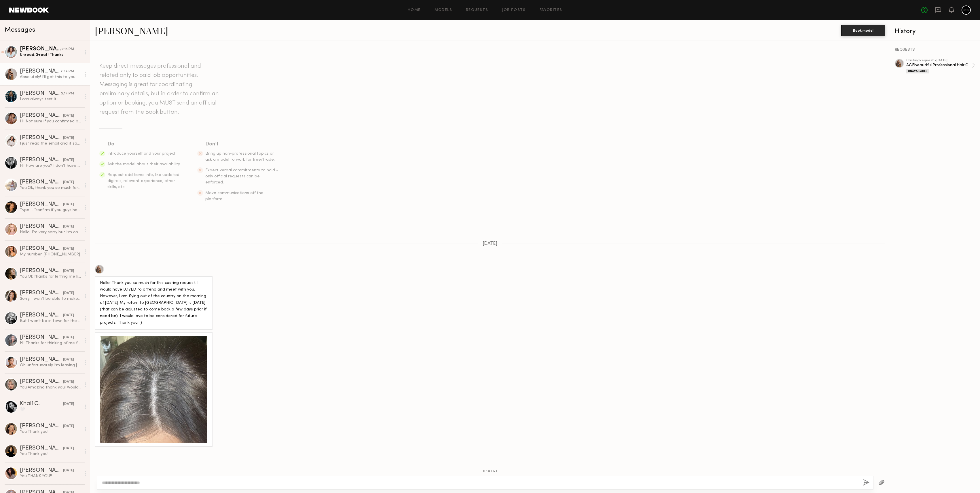 The width and height of the screenshot is (980, 493). I want to click on span: Request additional info, like updated digitals, relevant experience, other skills, etc., so click(144, 181).